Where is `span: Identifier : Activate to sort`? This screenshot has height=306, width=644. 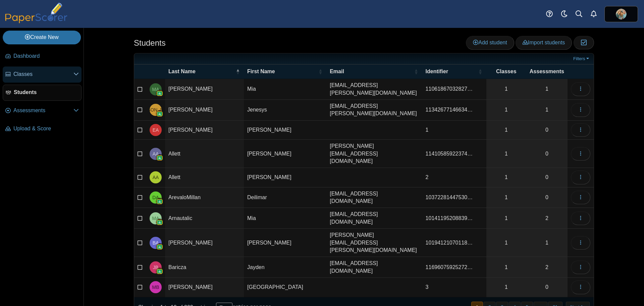 span: Identifier : Activate to sort is located at coordinates (481, 72).